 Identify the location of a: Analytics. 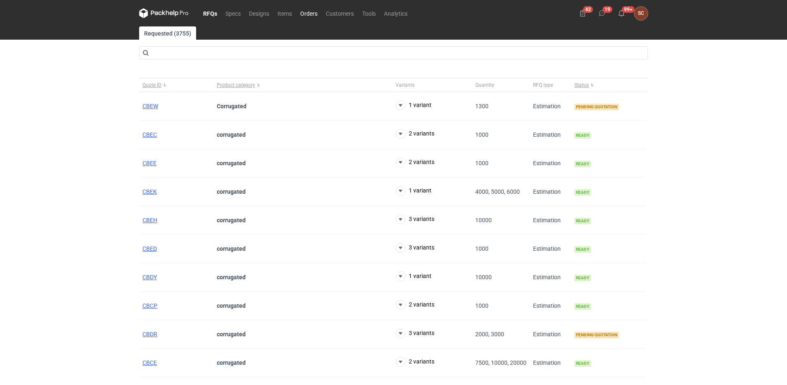
(396, 13).